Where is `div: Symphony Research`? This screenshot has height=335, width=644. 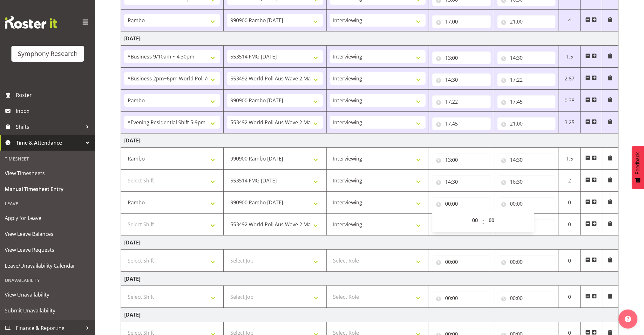 div: Symphony Research is located at coordinates (48, 54).